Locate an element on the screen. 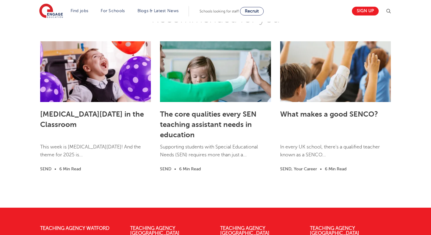 Image resolution: width=431 pixels, height=235 pixels. span: Schools looking for staff is located at coordinates (219, 11).